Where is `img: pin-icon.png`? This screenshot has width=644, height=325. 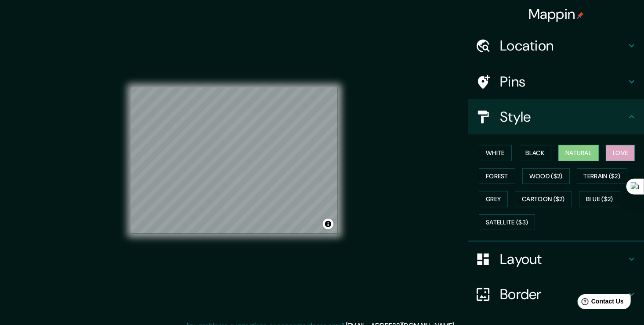
img: pin-icon.png is located at coordinates (580, 16).